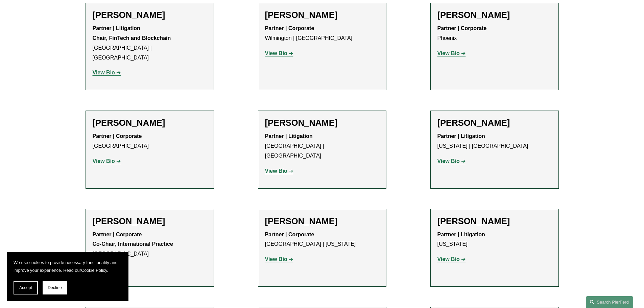 The height and width of the screenshot is (308, 644). I want to click on button: Accept, so click(26, 288).